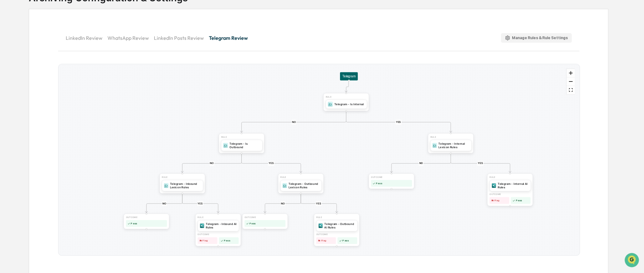 The width and height of the screenshot is (644, 273). I want to click on div: We're available if you need us!, so click(51, 57).